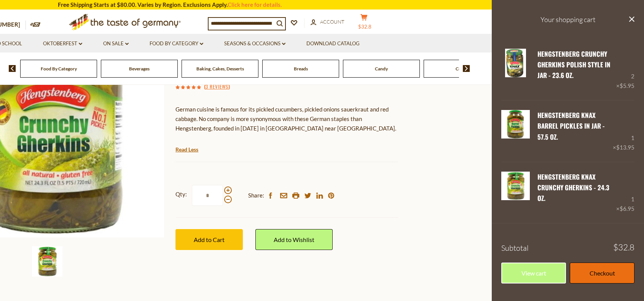  What do you see at coordinates (209, 239) in the screenshot?
I see `button: Add to Cart` at bounding box center [209, 239].